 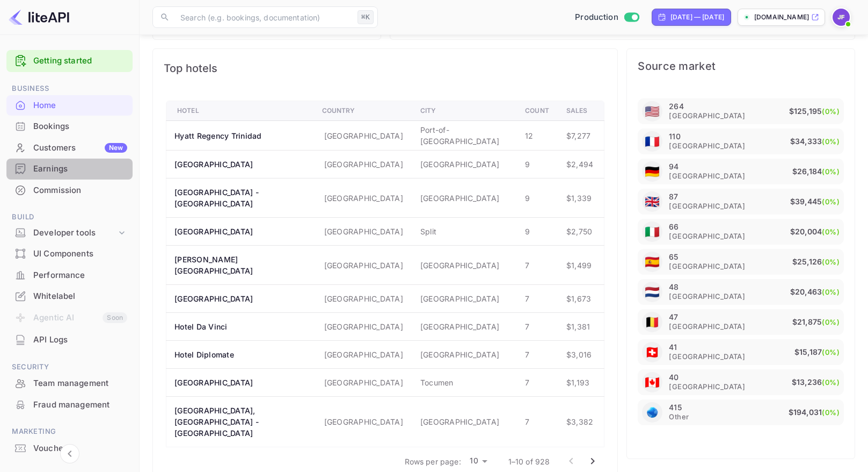 What do you see at coordinates (69, 169) in the screenshot?
I see `div: Earnings` at bounding box center [69, 169].